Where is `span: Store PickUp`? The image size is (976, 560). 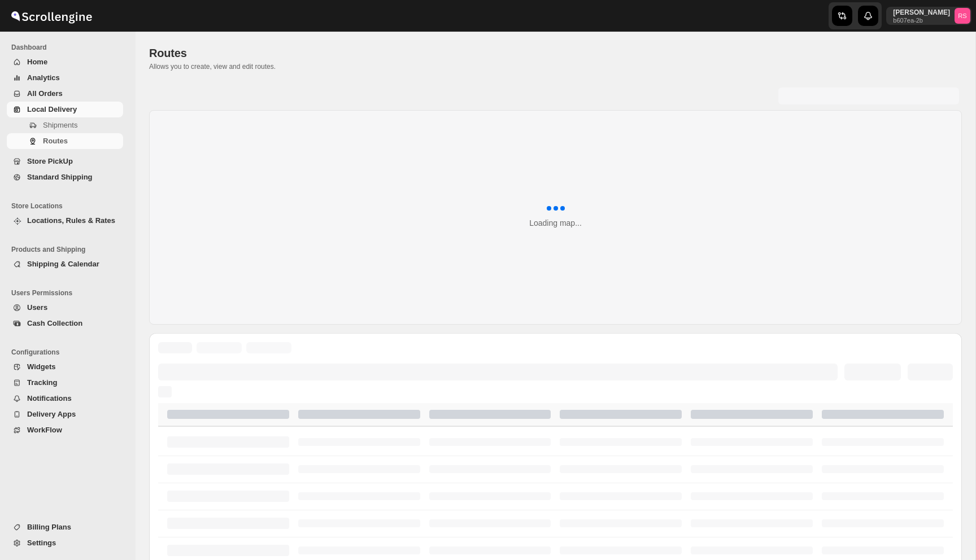
span: Store PickUp is located at coordinates (50, 161).